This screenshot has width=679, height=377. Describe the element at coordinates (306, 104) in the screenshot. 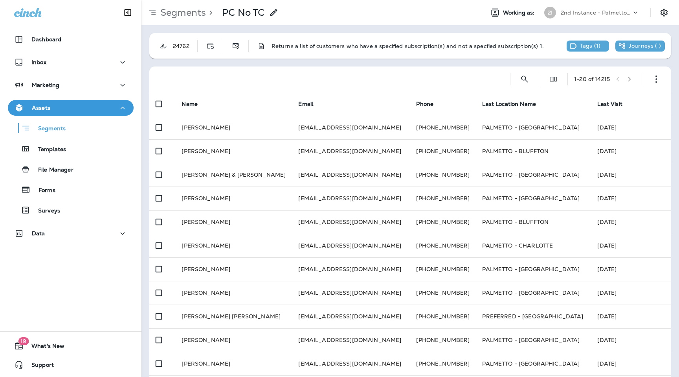

I see `span: Email` at that location.